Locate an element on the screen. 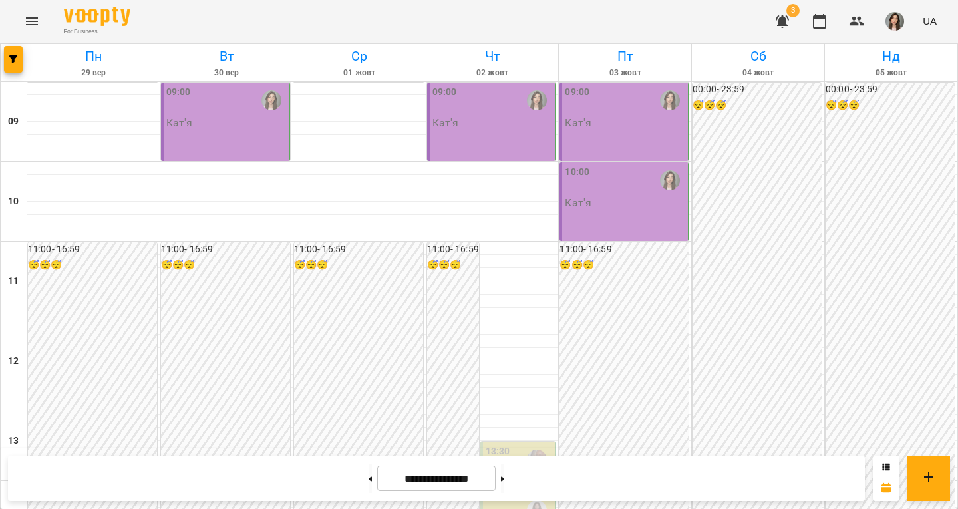 This screenshot has width=958, height=509. h6: 04 жовт is located at coordinates (757, 72).